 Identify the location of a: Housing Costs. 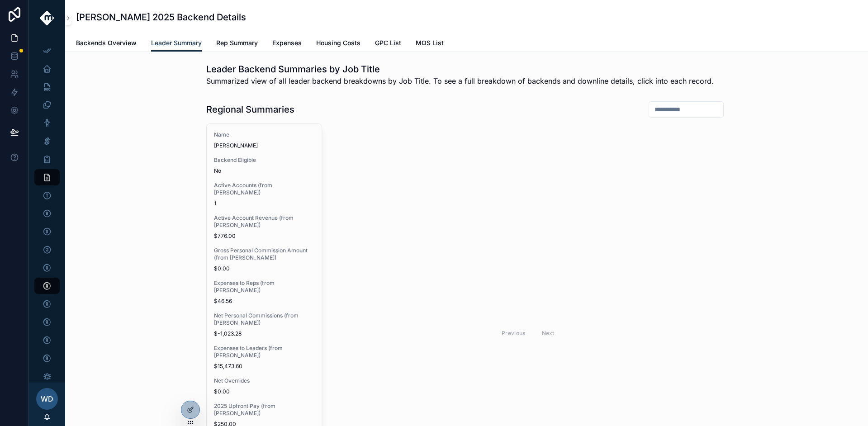
(338, 44).